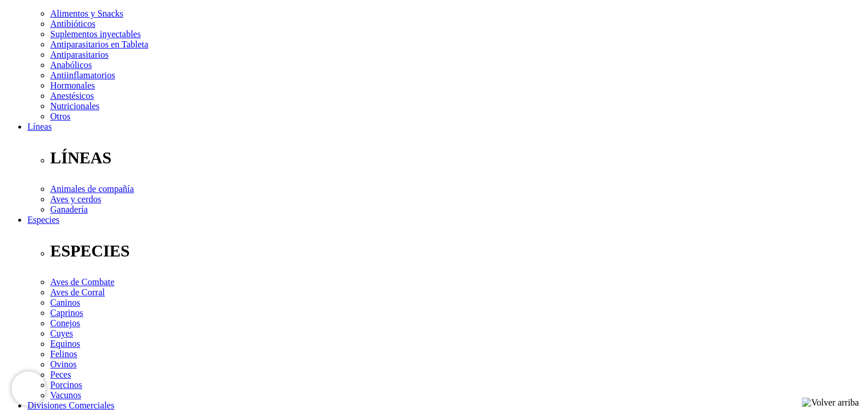  I want to click on img: Volver arriba, so click(831, 402).